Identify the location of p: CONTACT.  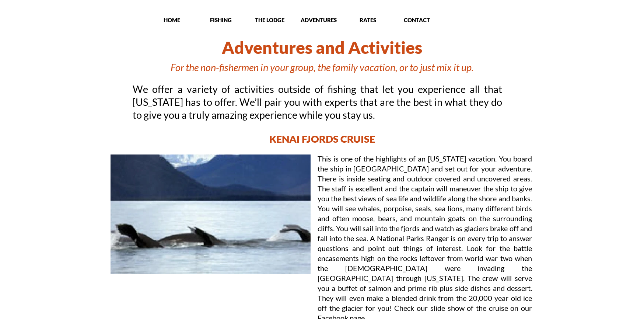
(417, 20).